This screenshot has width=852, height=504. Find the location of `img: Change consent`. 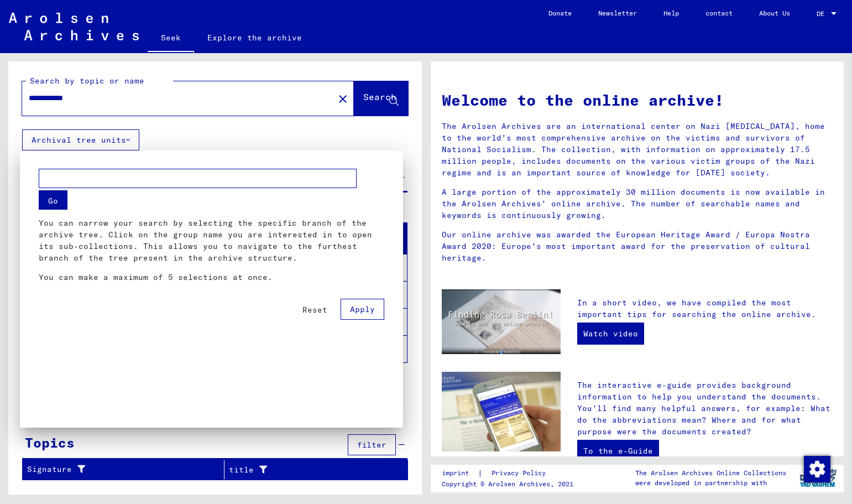

img: Change consent is located at coordinates (817, 469).